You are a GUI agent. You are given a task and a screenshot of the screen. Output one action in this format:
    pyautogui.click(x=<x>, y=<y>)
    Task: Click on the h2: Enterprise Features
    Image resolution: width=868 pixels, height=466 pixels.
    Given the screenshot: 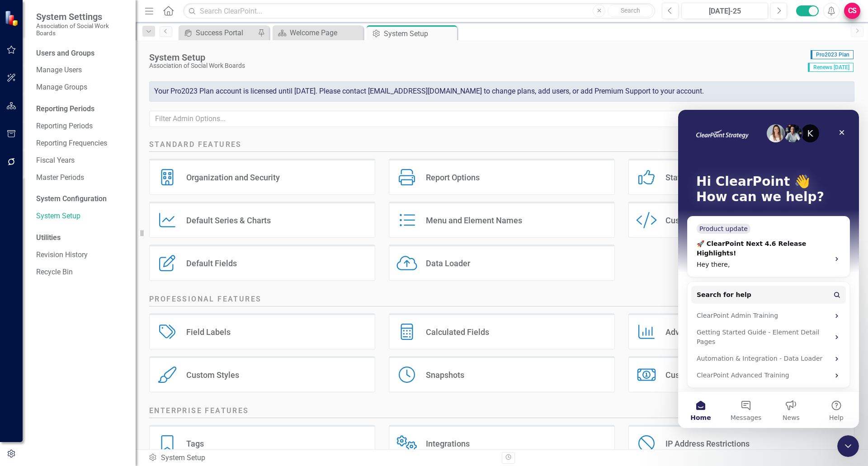 What is the action you would take?
    pyautogui.click(x=502, y=411)
    